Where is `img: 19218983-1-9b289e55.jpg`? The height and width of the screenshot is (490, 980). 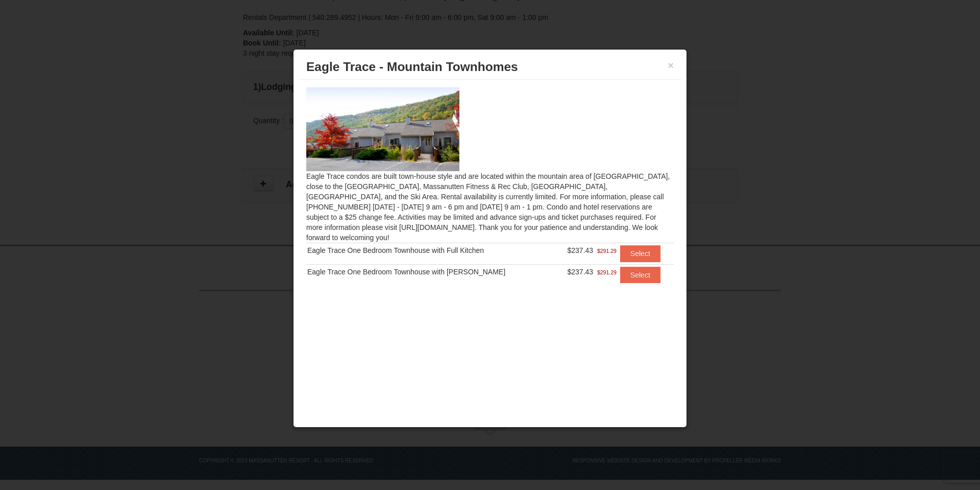 img: 19218983-1-9b289e55.jpg is located at coordinates (383, 129).